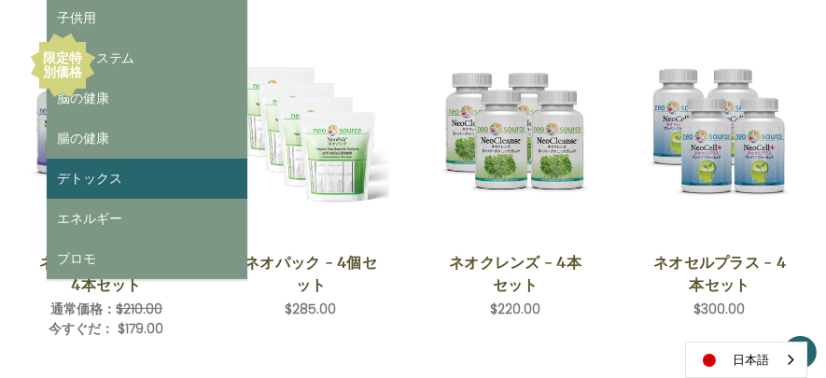 This screenshot has height=378, width=826. I want to click on a: 免疫システム, so click(147, 58).